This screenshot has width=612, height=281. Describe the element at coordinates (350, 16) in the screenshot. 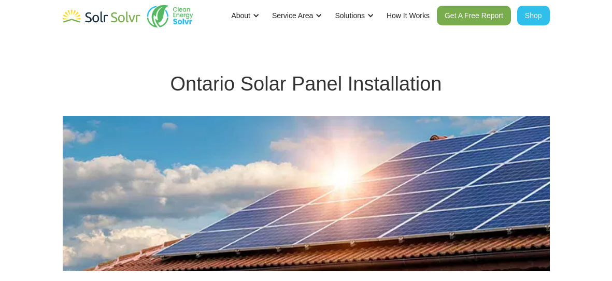

I see `div: Solutions` at that location.